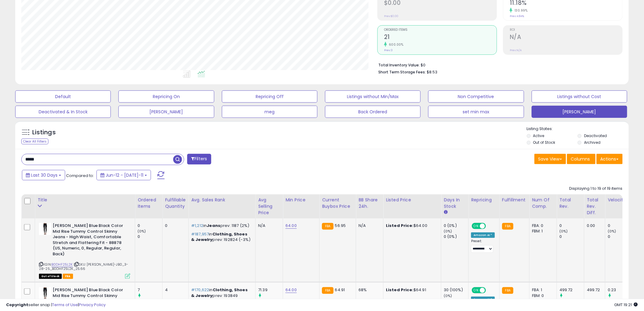  What do you see at coordinates (446, 212) in the screenshot?
I see `small: Days In Stock.` at bounding box center [446, 212].